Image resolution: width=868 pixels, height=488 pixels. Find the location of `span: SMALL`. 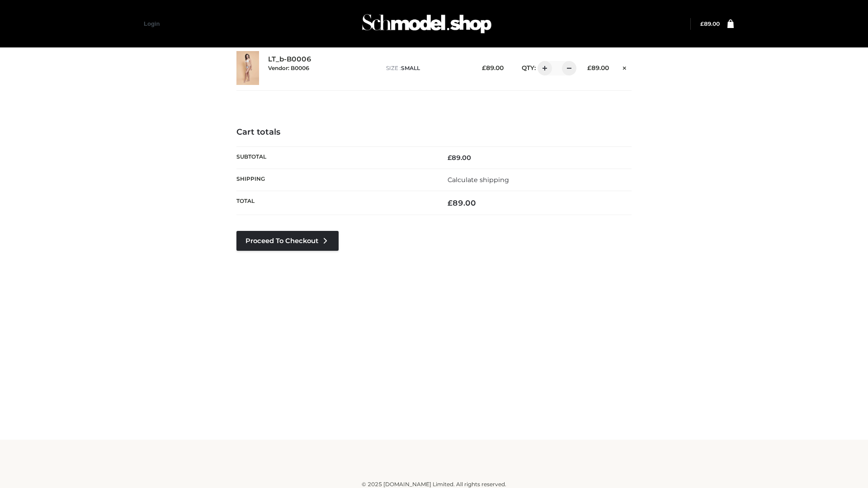

span: SMALL is located at coordinates (411, 68).